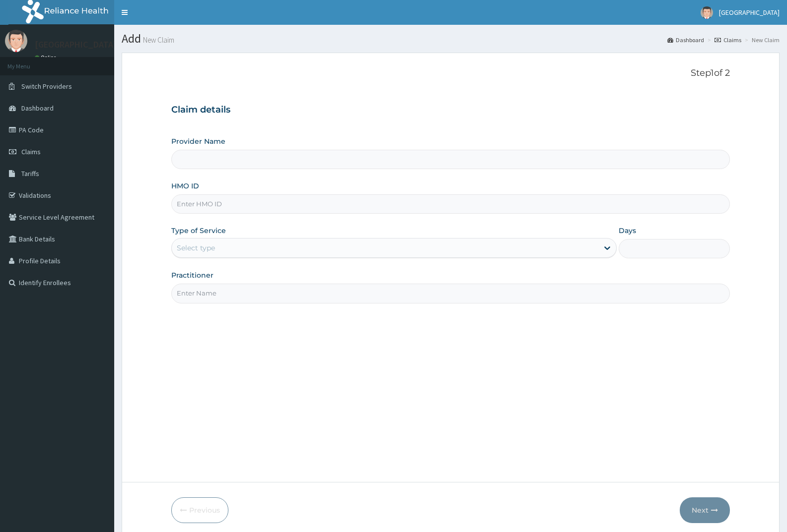 The width and height of the screenshot is (787, 532). What do you see at coordinates (46, 57) in the screenshot?
I see `a: Online` at bounding box center [46, 57].